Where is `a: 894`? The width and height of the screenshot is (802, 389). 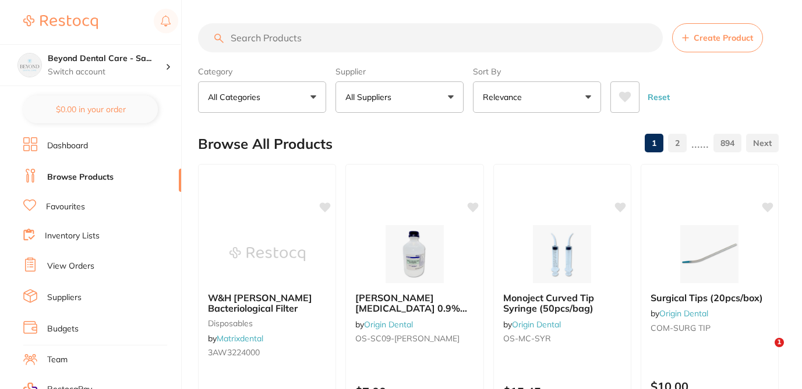 a: 894 is located at coordinates (727, 143).